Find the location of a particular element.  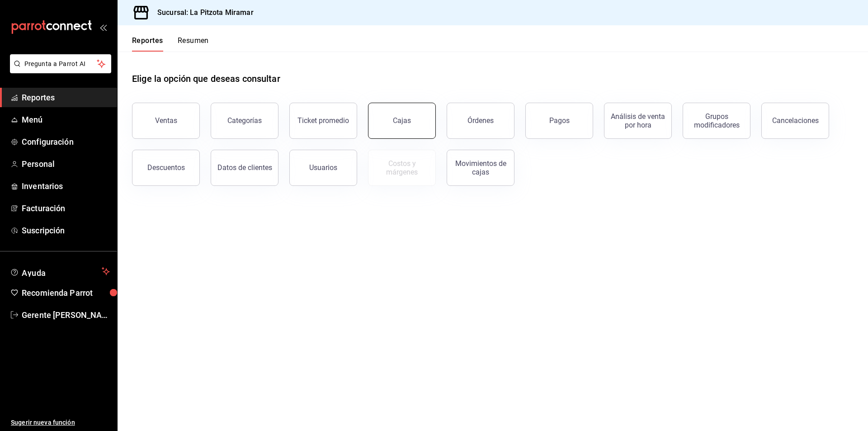

button: open_drawer_menu is located at coordinates (103, 27).